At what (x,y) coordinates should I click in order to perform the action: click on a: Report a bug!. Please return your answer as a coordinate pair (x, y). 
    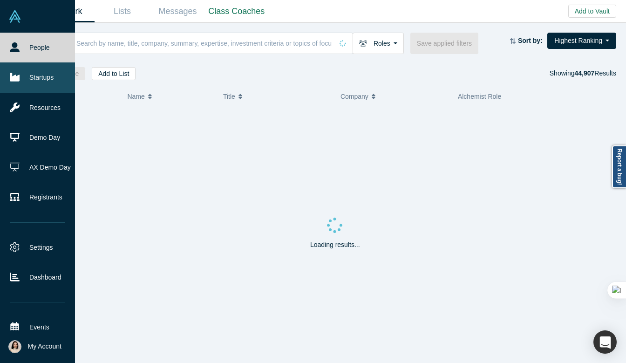
    Looking at the image, I should click on (619, 167).